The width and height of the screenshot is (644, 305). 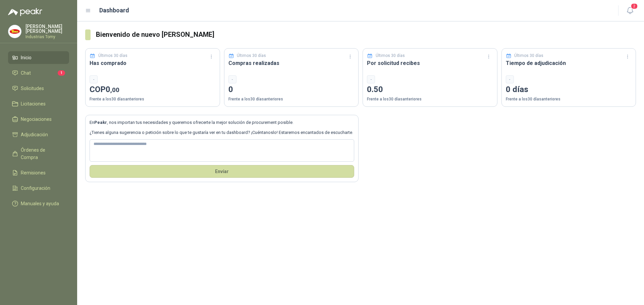 I want to click on span: Licitaciones, so click(x=33, y=104).